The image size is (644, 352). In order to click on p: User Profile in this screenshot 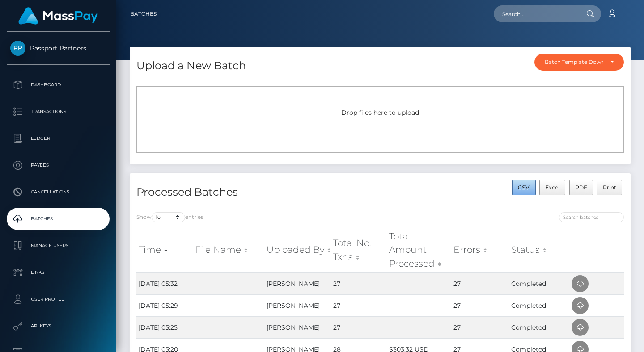, I will do `click(58, 300)`.